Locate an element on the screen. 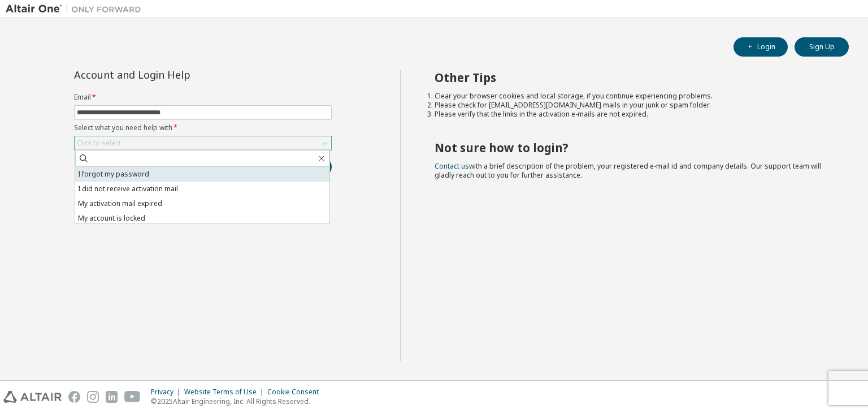  div: Cookie Consent is located at coordinates (296, 392).